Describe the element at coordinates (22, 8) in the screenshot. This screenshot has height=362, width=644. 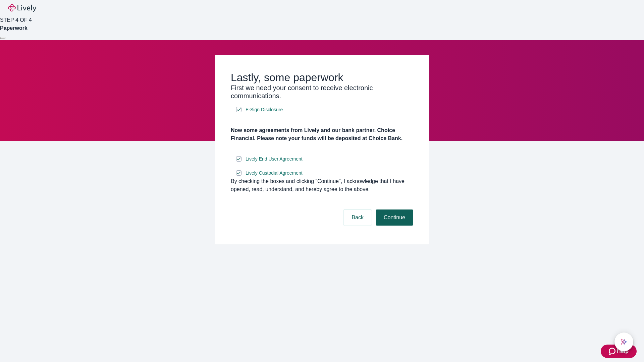
I see `img: Lively` at that location.